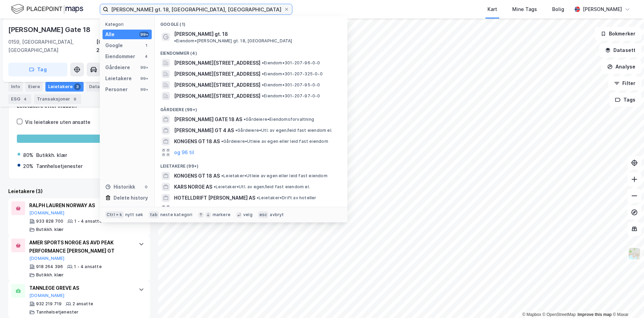 Image resolution: width=644 pixels, height=318 pixels. I want to click on div: Kategori, so click(129, 24).